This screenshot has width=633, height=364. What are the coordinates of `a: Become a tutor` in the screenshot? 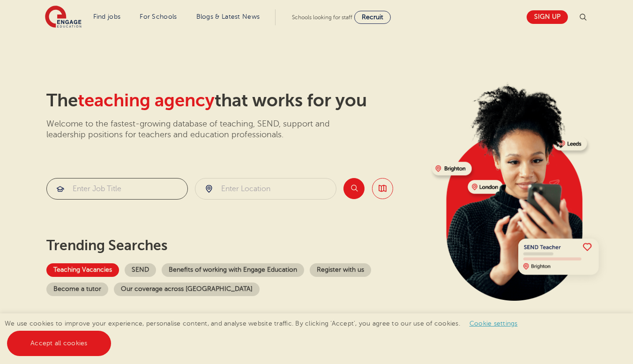 It's located at (77, 289).